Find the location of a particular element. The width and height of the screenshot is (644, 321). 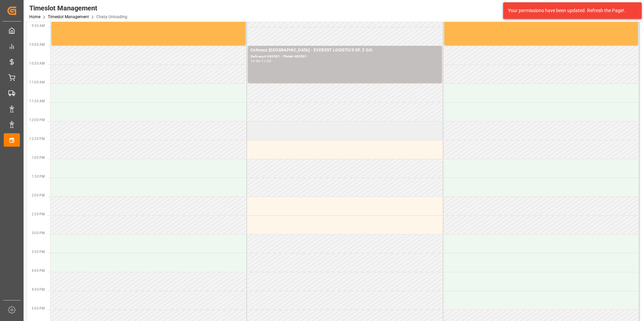

a: Home is located at coordinates (34, 17).